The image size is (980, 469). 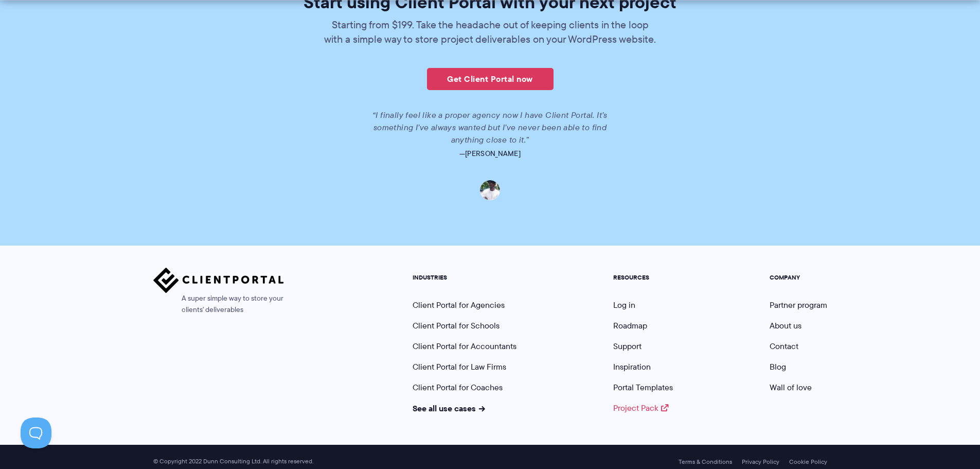 What do you see at coordinates (459, 366) in the screenshot?
I see `a: Client Portal for Law Firms` at bounding box center [459, 366].